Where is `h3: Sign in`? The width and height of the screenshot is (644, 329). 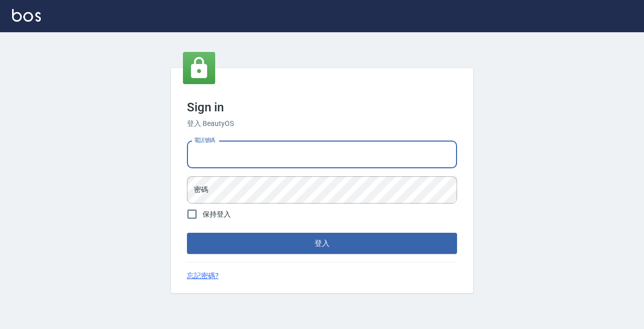
h3: Sign in is located at coordinates (322, 108).